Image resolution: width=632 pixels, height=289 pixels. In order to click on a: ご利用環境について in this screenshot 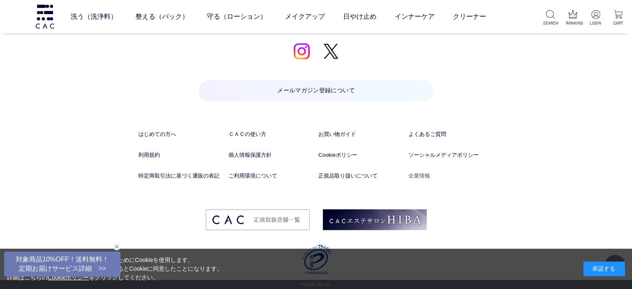, I will do `click(270, 176)`.